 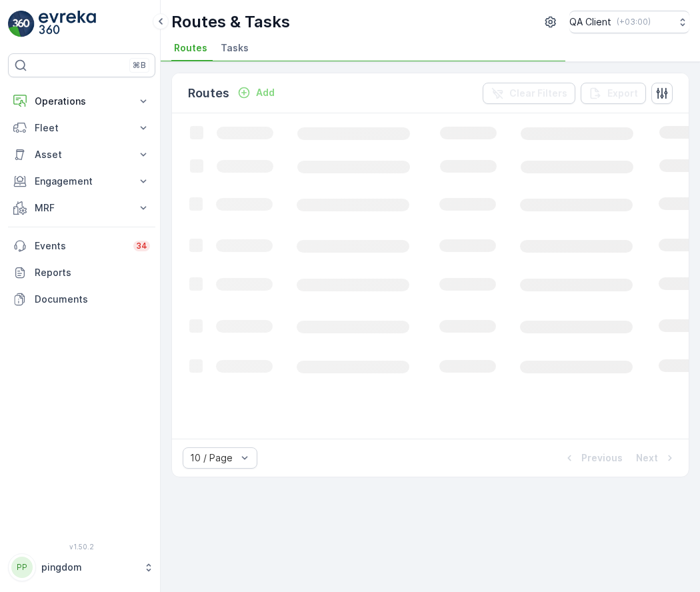 I want to click on p: QA Client, so click(x=590, y=22).